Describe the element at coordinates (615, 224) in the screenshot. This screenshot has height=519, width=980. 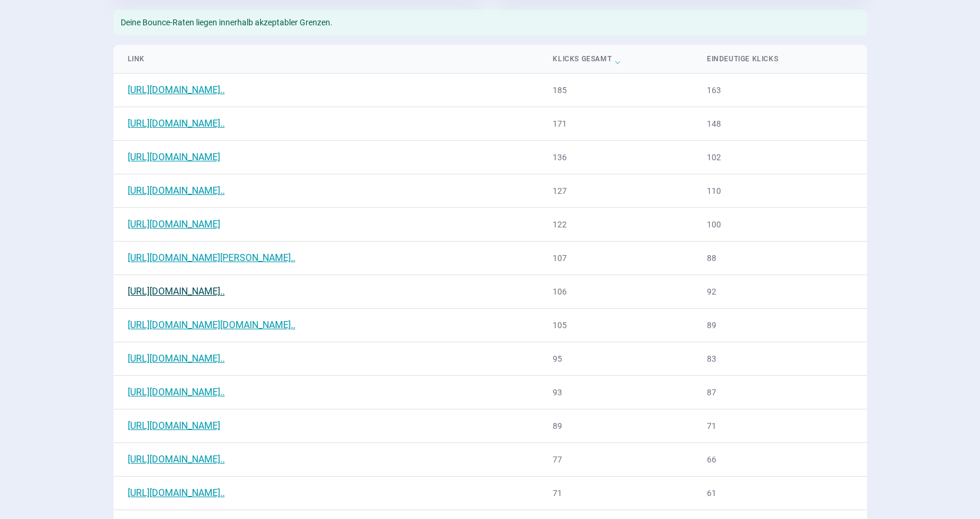
I see `td: 122` at that location.